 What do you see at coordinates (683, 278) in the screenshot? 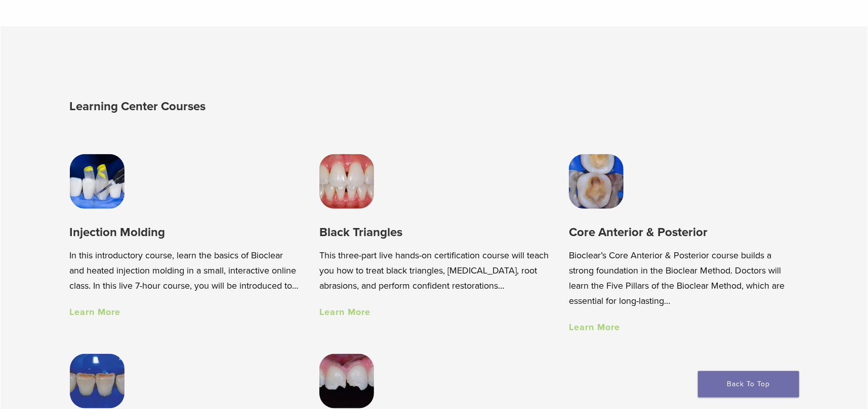
I see `p: Bioclear’s Core Anterior & Posterior course builds a strong foundation in the Bioclear Method. Do...` at bounding box center [683, 278].